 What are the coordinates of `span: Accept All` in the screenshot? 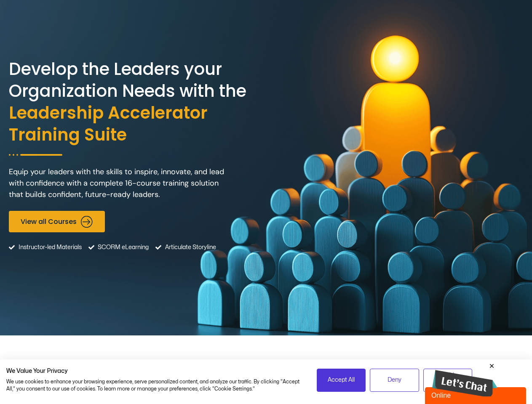 It's located at (341, 380).